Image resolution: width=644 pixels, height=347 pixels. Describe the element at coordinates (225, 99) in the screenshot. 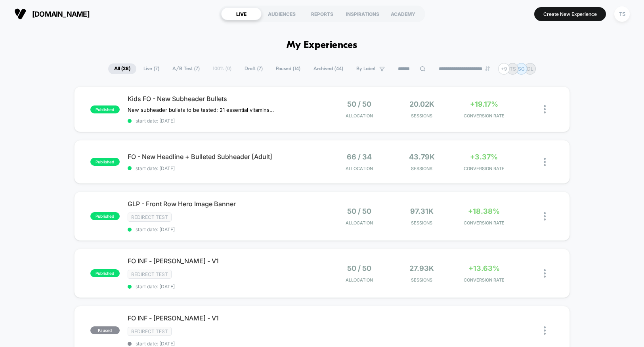

I see `span: Kids FO - New Subheader Bullets` at that location.